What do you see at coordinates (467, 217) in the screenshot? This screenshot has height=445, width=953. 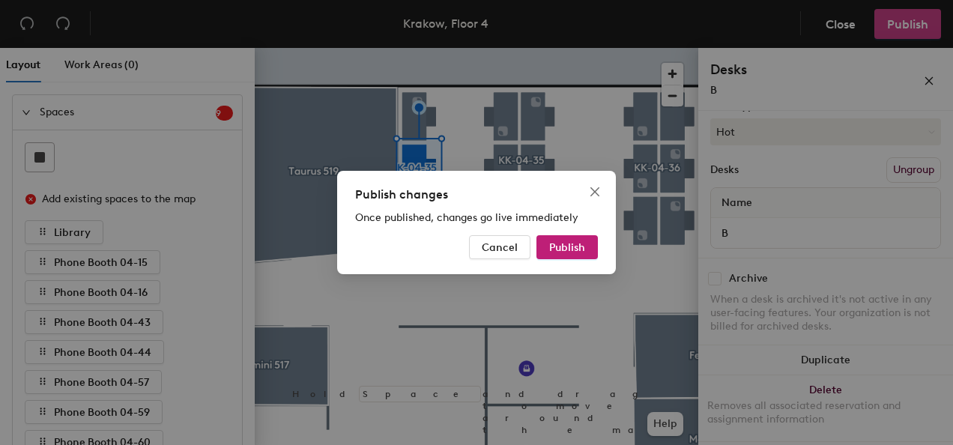 I see `span: Once published, changes go live immediately` at bounding box center [467, 217].